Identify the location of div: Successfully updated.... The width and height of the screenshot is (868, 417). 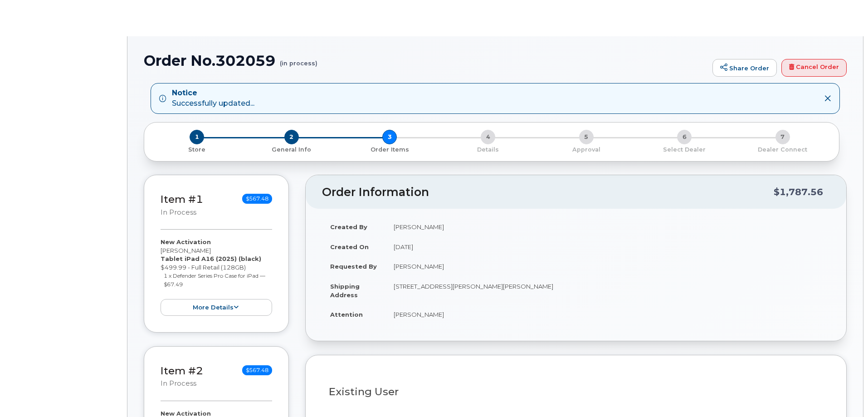
(213, 98).